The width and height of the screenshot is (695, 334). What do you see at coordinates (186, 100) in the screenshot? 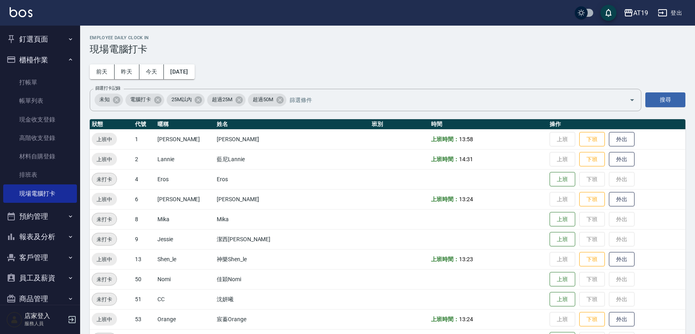
I see `div: 25M以內` at bounding box center [186, 100].